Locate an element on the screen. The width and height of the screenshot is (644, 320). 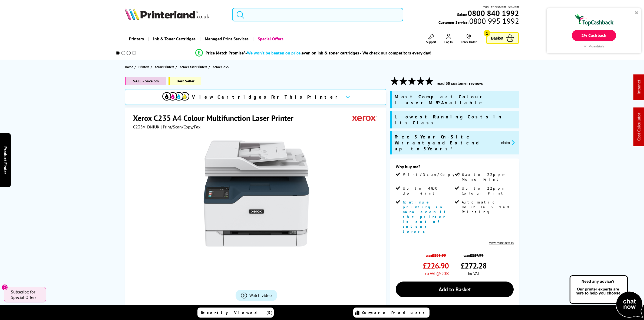
span: Mon - Fri 9:00am - 5:30pm is located at coordinates (501, 6).